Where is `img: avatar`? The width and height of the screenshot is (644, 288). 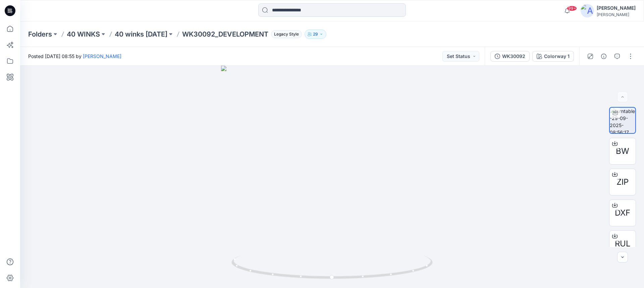
img: avatar is located at coordinates (588, 11).